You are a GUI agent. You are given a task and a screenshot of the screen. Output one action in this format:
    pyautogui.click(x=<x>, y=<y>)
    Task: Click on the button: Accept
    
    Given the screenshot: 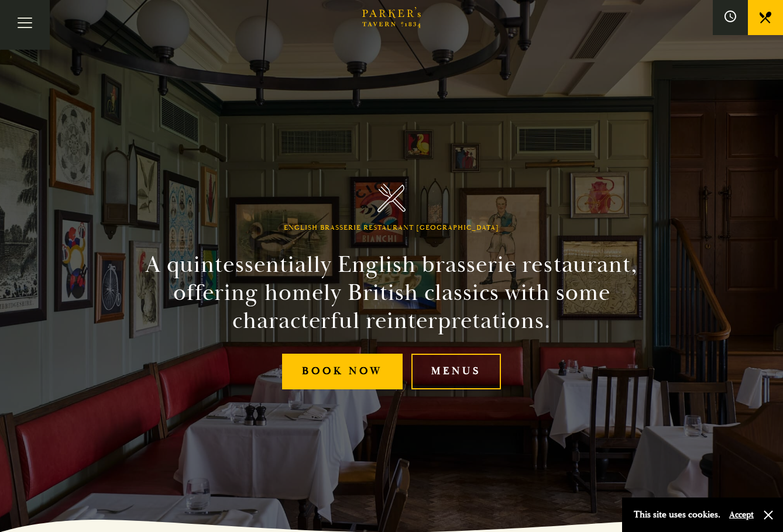 What is the action you would take?
    pyautogui.click(x=742, y=515)
    